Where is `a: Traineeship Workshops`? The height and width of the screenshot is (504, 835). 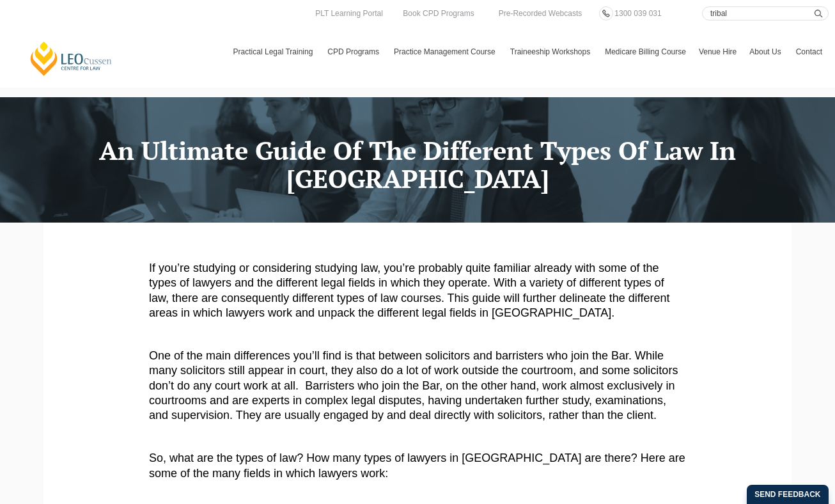 a: Traineeship Workshops is located at coordinates (551, 52).